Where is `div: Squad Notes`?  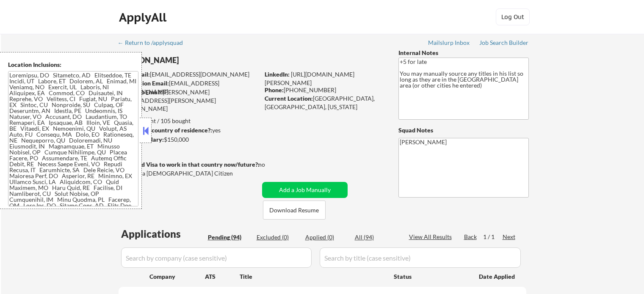 div: Squad Notes is located at coordinates (463, 130).